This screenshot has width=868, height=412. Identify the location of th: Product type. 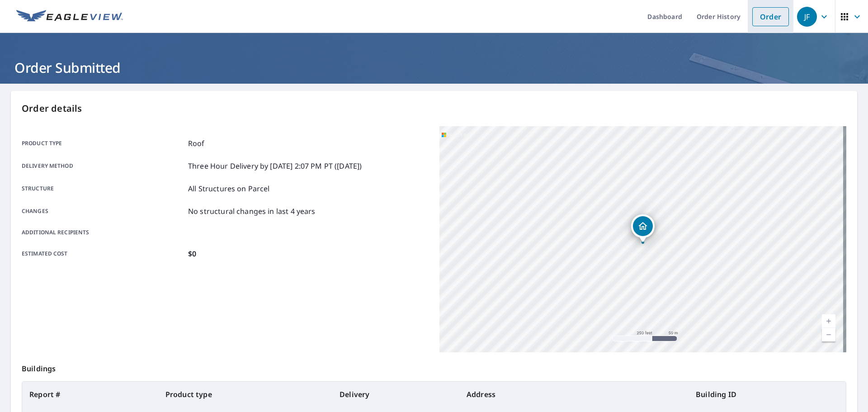
(245, 394).